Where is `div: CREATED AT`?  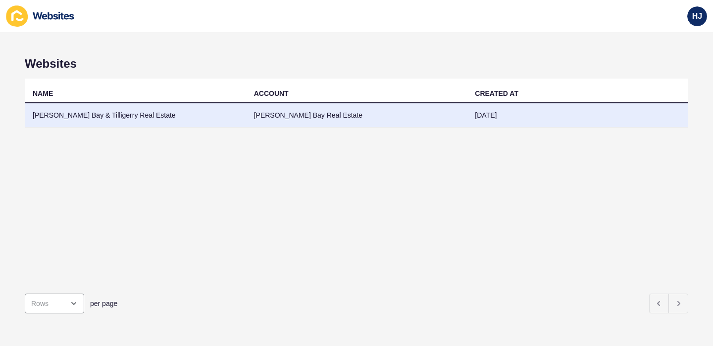 div: CREATED AT is located at coordinates (496, 94).